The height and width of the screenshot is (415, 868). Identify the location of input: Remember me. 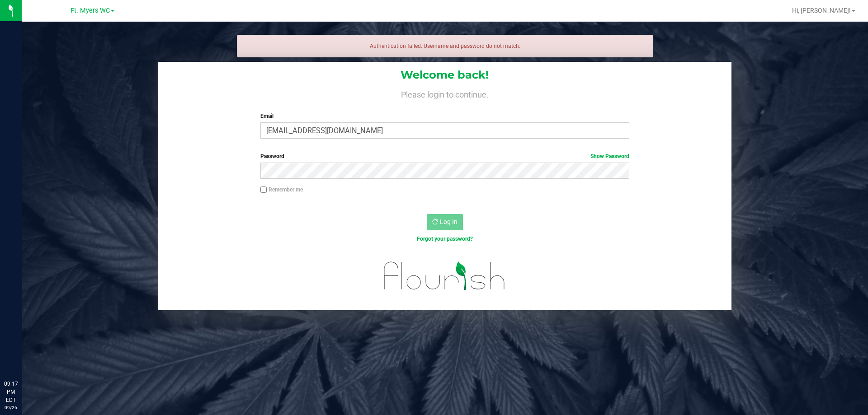
(264, 190).